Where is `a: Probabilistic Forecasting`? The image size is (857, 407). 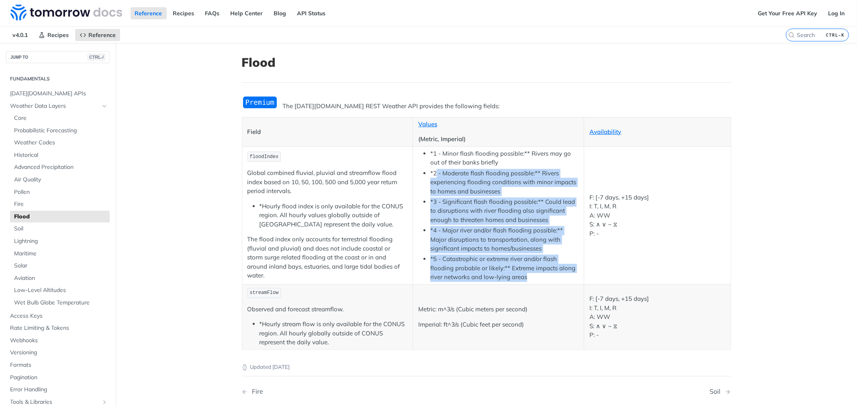 a: Probabilistic Forecasting is located at coordinates (60, 131).